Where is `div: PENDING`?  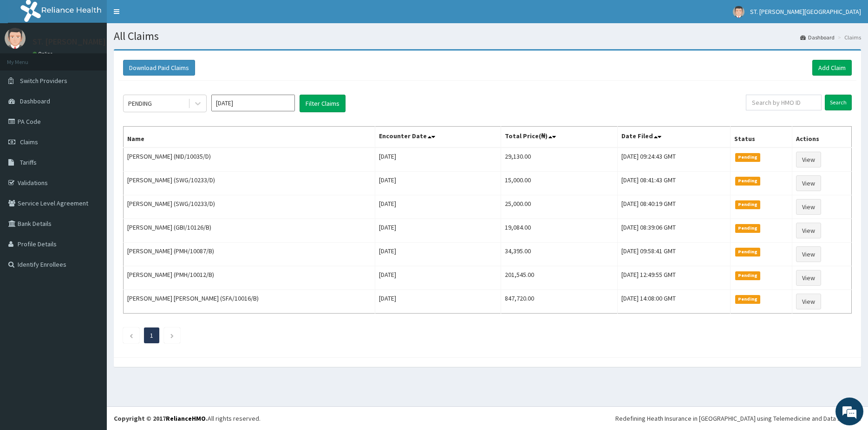 div: PENDING is located at coordinates (140, 103).